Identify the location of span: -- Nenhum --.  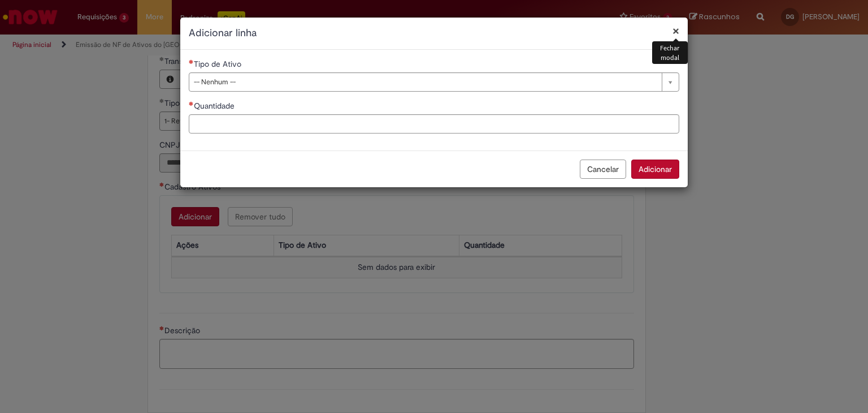
(425, 82).